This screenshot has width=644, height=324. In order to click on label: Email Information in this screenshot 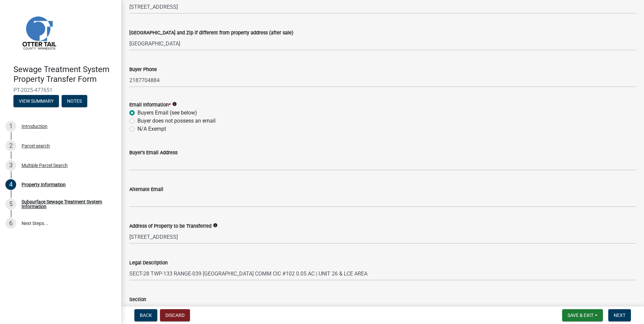, I will do `click(150, 105)`.